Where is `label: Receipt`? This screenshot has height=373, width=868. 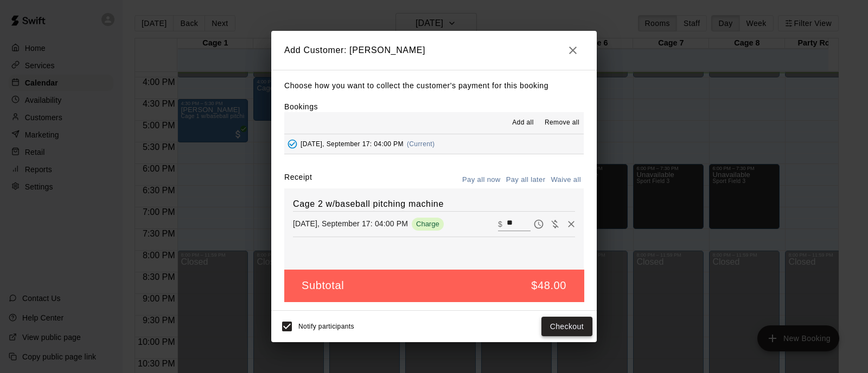
label: Receipt is located at coordinates (298, 180).